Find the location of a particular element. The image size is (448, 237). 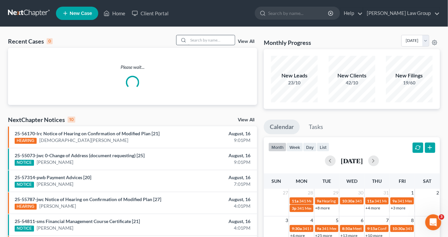

span: 9:30a is located at coordinates (296, 229).